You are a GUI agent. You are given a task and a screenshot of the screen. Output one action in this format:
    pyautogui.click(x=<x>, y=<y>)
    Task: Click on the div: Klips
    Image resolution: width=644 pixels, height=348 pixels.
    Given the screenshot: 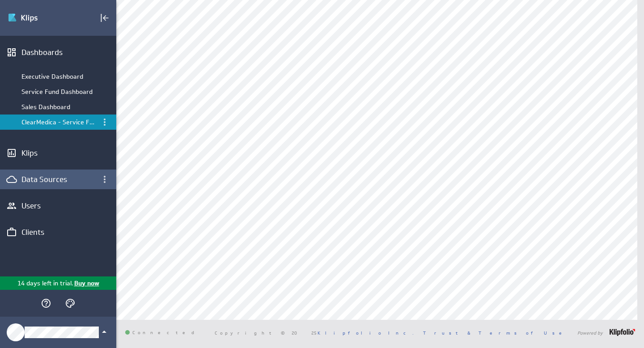 What is the action you would take?
    pyautogui.click(x=58, y=153)
    